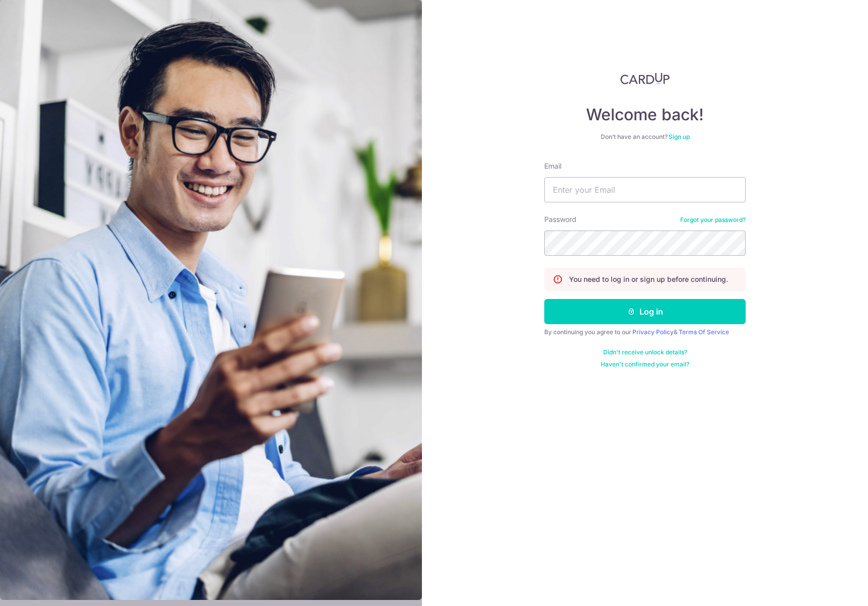 The height and width of the screenshot is (606, 868). Describe the element at coordinates (679, 136) in the screenshot. I see `a: Sign up` at that location.